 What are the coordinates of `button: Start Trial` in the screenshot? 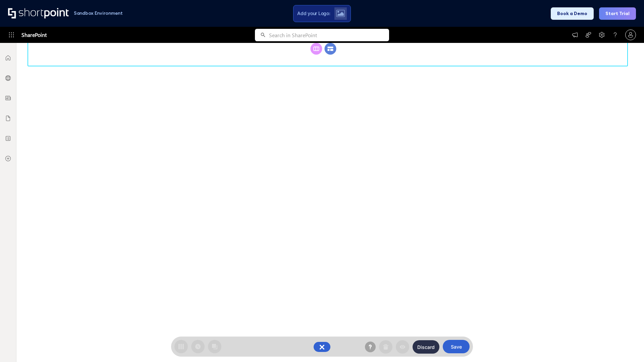 It's located at (617, 13).